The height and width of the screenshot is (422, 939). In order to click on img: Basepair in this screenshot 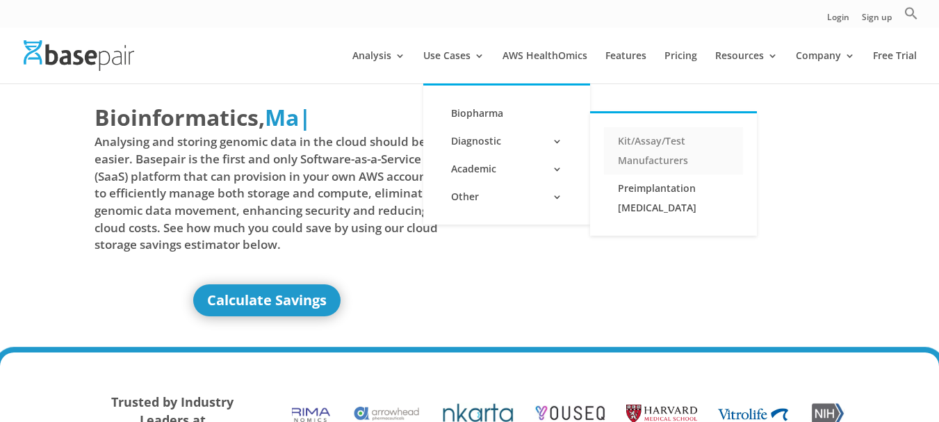, I will do `click(79, 55)`.